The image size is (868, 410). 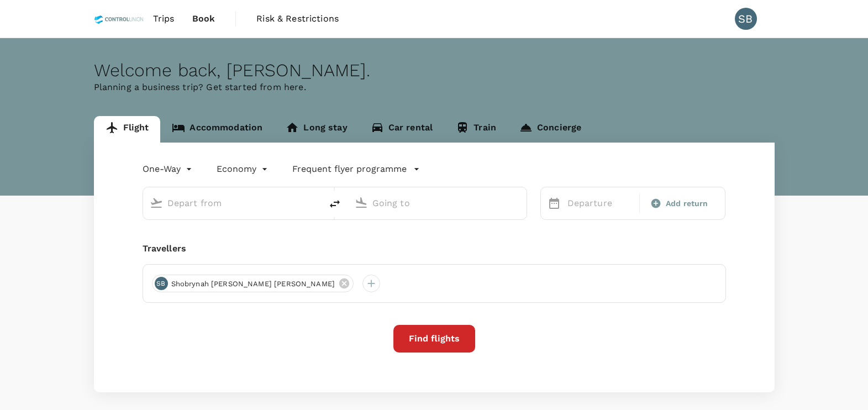 I want to click on p: Frequent flyer programme, so click(x=349, y=169).